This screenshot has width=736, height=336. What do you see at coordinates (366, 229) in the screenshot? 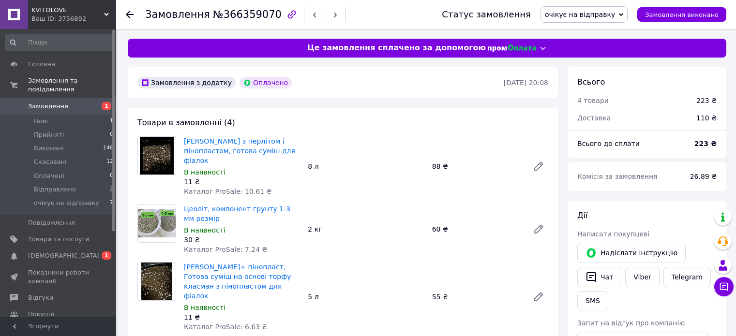
I see `div: 2 кг` at bounding box center [366, 229].